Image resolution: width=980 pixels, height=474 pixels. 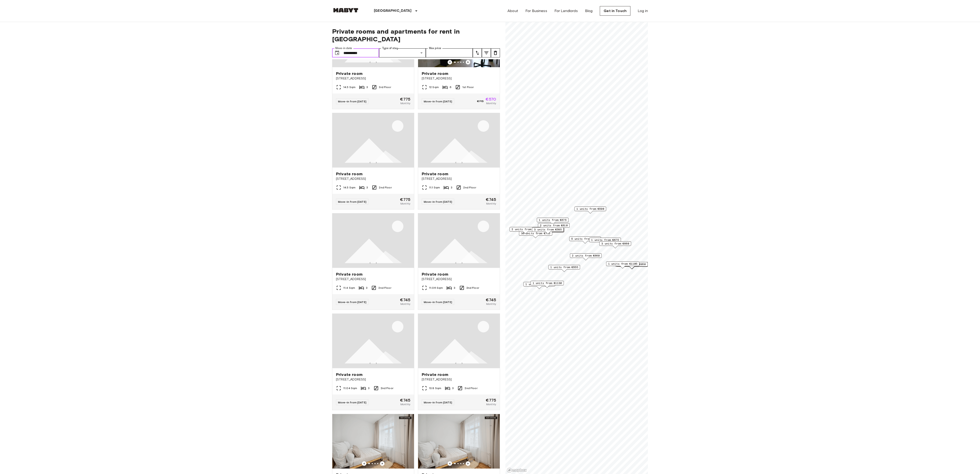 What do you see at coordinates (566, 11) in the screenshot?
I see `a: For Landlords` at bounding box center [566, 11].